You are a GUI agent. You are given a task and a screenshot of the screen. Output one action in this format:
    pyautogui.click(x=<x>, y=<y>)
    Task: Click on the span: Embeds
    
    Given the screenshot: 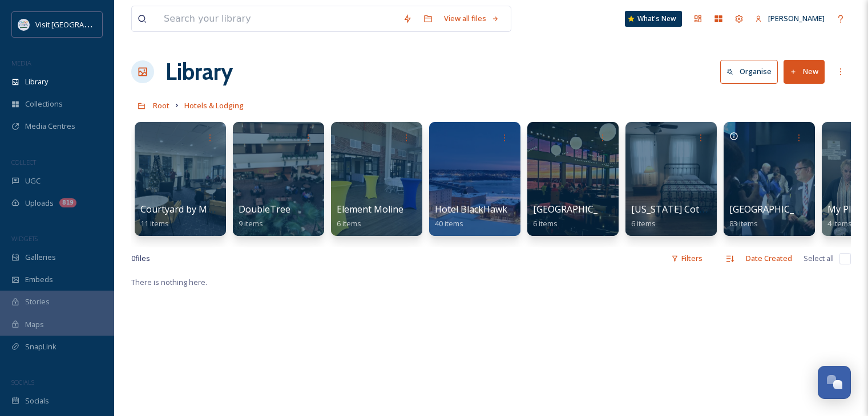 What is the action you would take?
    pyautogui.click(x=39, y=279)
    